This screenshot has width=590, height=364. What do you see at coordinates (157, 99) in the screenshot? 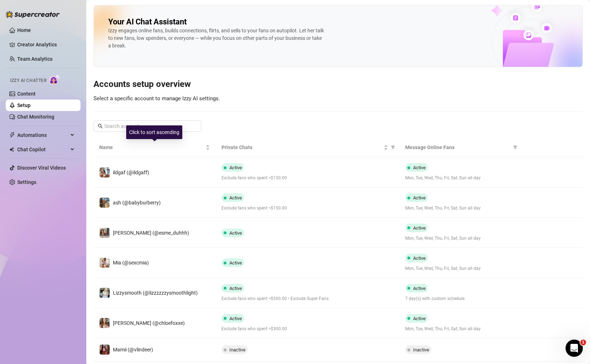
I see `span: Select a specific account to manage Izzy AI settings.` at bounding box center [157, 99].